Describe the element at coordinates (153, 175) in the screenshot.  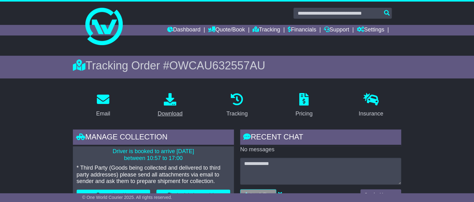
I see `p: * Third Party (Goods being collected and delivered to third party addresses) please send all atta...` at that location.